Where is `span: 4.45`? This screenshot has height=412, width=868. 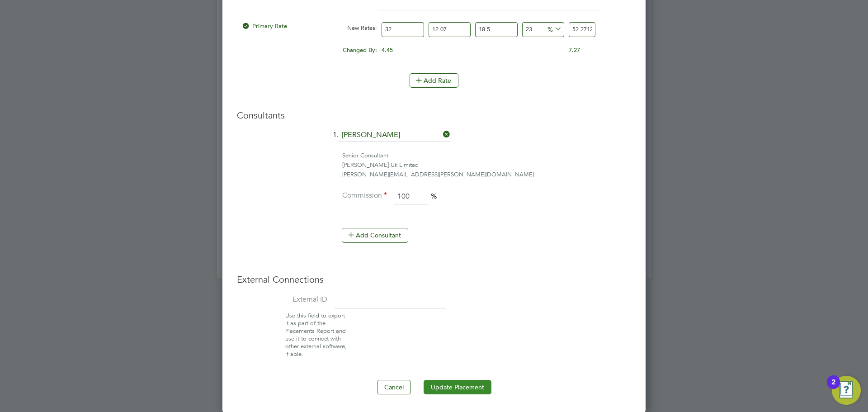 span: 4.45 is located at coordinates (387, 50).